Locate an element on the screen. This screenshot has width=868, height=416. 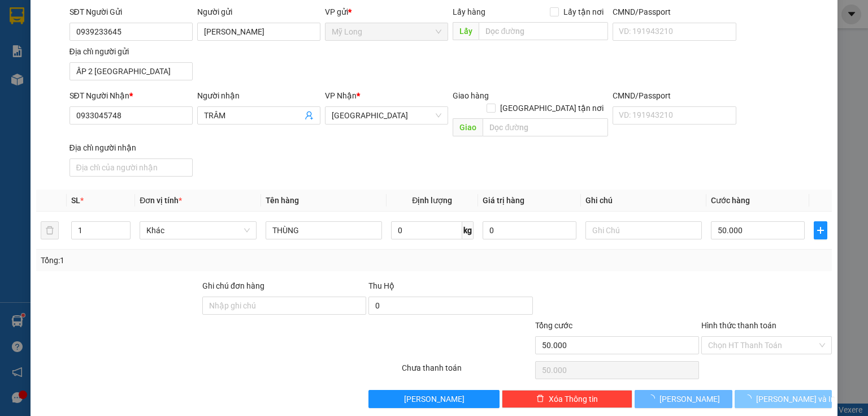
span: kg is located at coordinates (468, 231).